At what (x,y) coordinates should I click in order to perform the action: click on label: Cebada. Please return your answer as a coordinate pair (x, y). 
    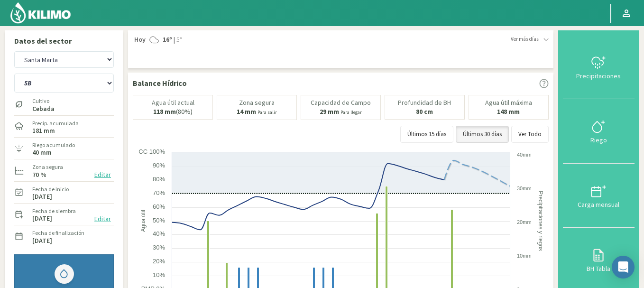
    Looking at the image, I should click on (43, 109).